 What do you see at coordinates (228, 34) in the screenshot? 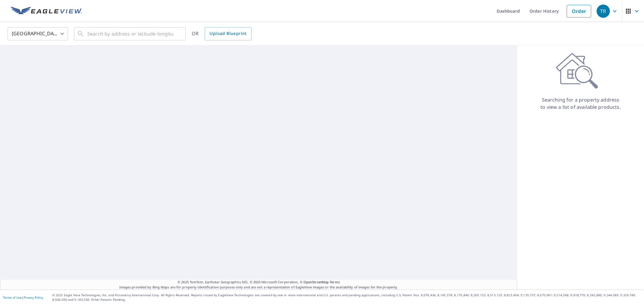
I see `a: Upload Blueprint` at bounding box center [228, 34].